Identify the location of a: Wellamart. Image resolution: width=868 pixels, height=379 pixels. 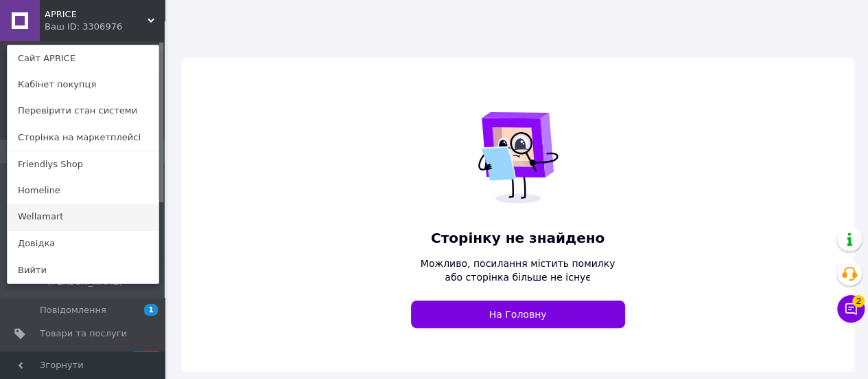
(83, 216).